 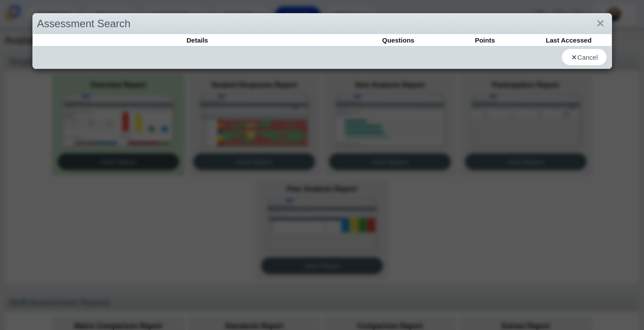 What do you see at coordinates (584, 57) in the screenshot?
I see `button: Cancel` at bounding box center [584, 57].